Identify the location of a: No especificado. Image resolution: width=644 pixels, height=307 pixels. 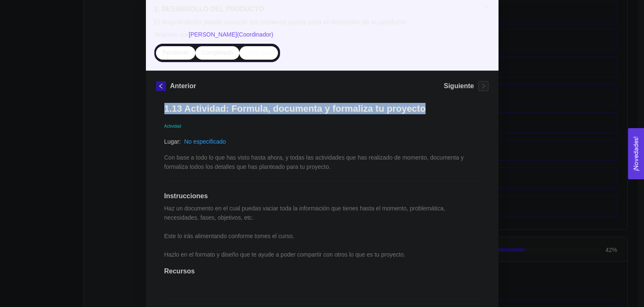
(205, 142).